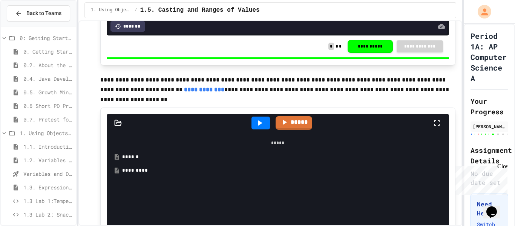 The image size is (515, 226). What do you see at coordinates (44, 13) in the screenshot?
I see `span: Back to Teams` at bounding box center [44, 13].